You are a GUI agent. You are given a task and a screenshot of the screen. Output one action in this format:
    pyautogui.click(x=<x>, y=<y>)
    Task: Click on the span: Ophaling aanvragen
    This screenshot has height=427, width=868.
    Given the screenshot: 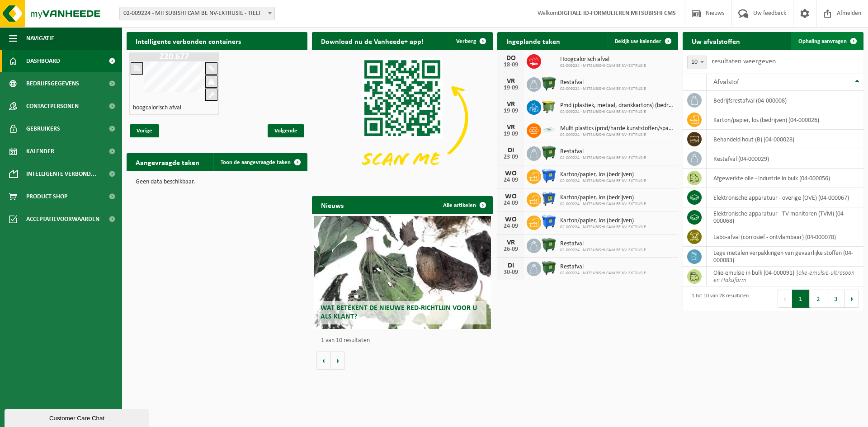 What is the action you would take?
    pyautogui.click(x=823, y=42)
    